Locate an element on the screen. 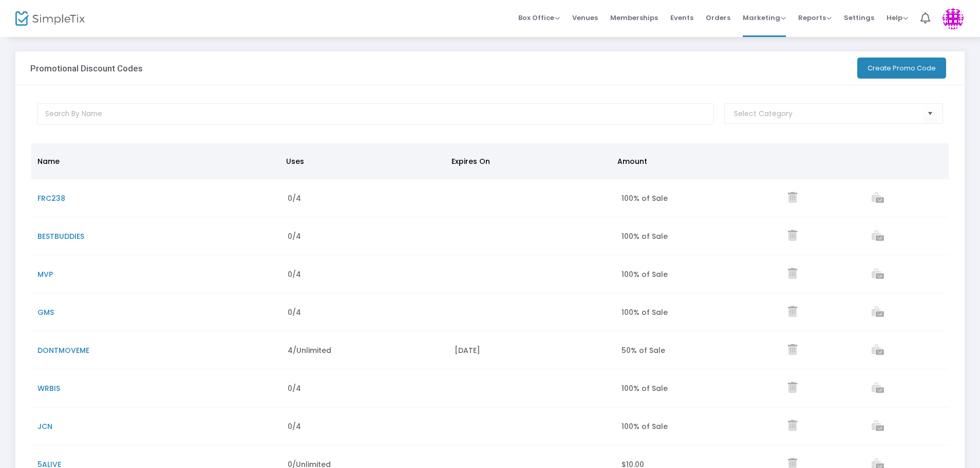 Image resolution: width=980 pixels, height=468 pixels. span: DONTMOVEME is located at coordinates (63, 350).